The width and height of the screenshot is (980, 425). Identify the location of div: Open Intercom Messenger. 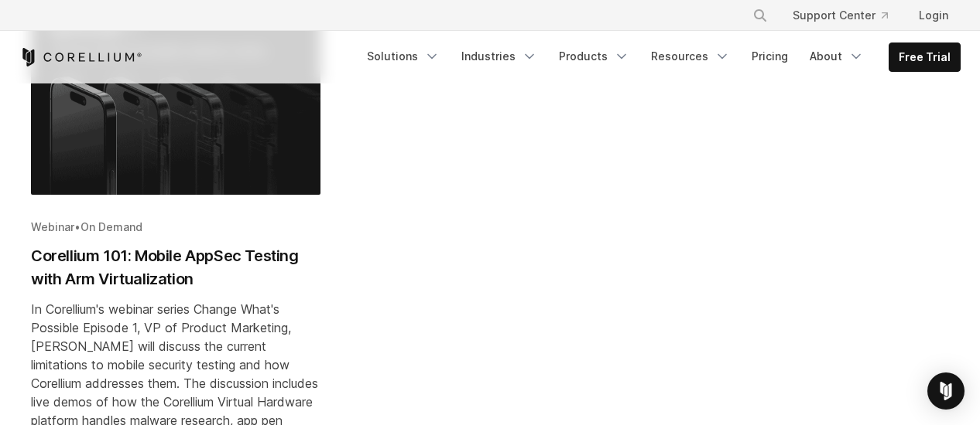
(946, 392).